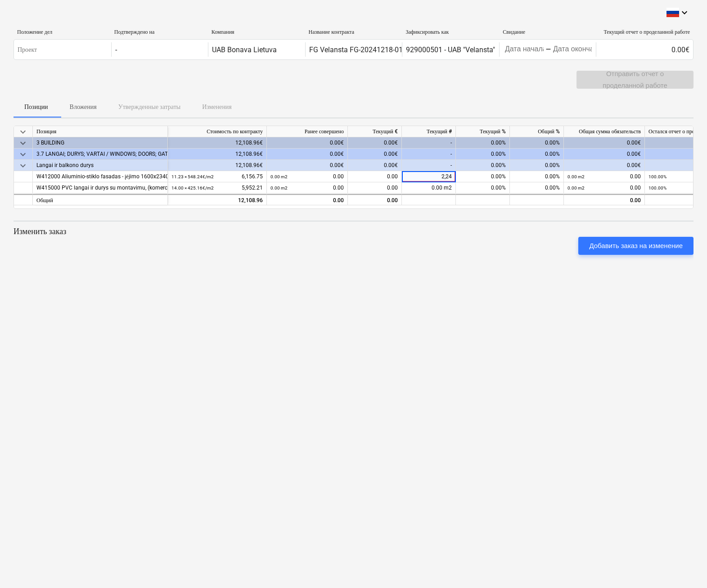 The height and width of the screenshot is (588, 707). What do you see at coordinates (62, 32) in the screenshot?
I see `div: Положение дел` at bounding box center [62, 32].